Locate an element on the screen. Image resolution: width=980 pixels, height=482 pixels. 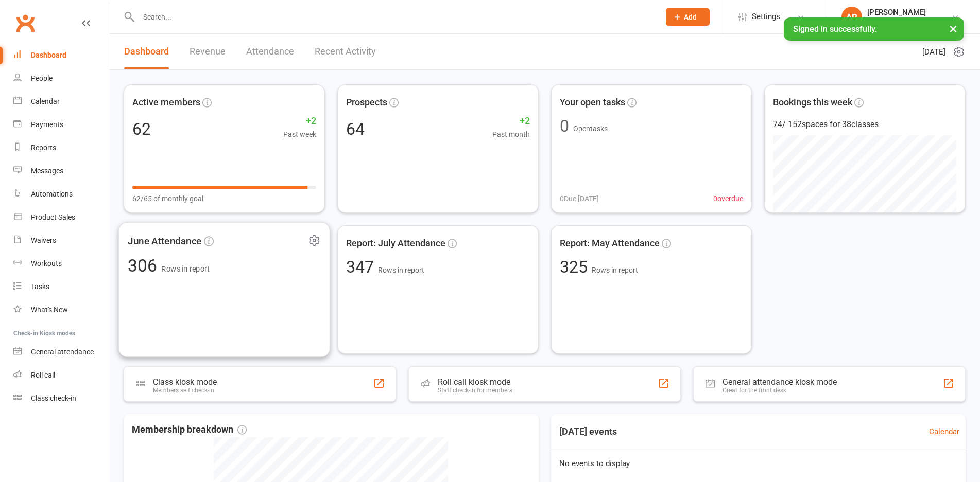
a: Automations is located at coordinates (61, 194).